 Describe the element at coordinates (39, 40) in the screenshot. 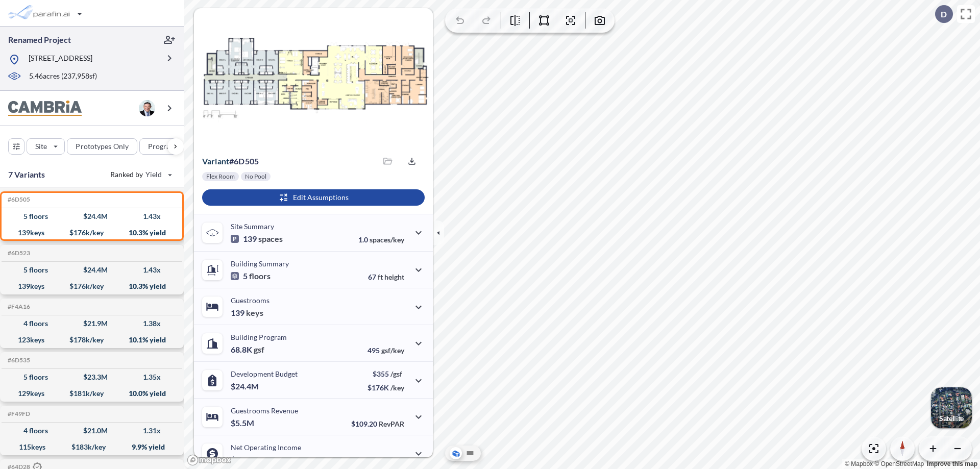

I see `p: Renamed Project` at that location.